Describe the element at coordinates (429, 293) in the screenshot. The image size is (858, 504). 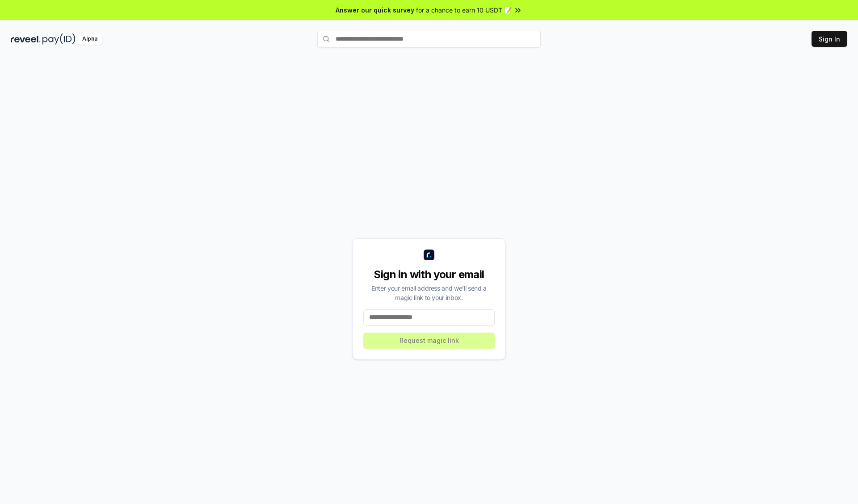
I see `div: Enter your email address and we’ll send a magic link to your inbox.` at that location.